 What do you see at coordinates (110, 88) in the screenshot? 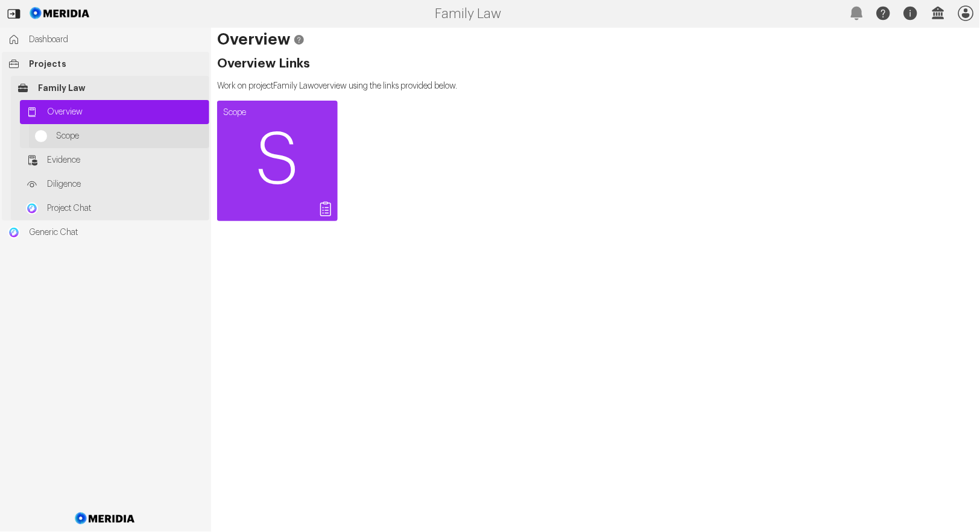
I see `a: Family Law` at bounding box center [110, 88].